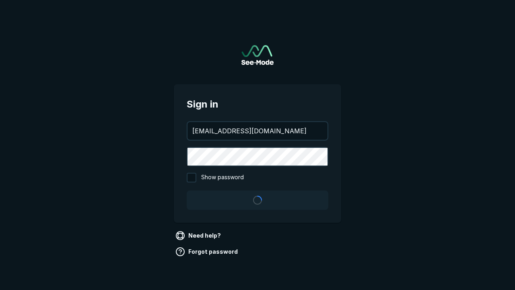 This screenshot has width=515, height=290. I want to click on a: Forgot password, so click(207, 252).